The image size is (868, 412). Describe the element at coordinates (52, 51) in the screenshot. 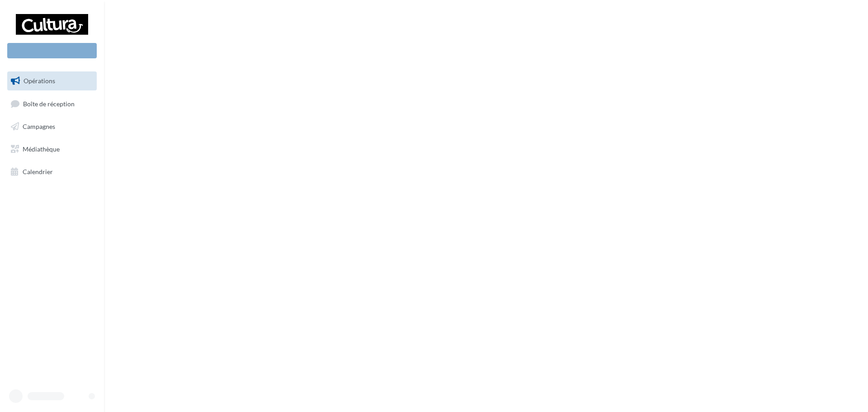

I see `div: Nouvelle campagne` at that location.